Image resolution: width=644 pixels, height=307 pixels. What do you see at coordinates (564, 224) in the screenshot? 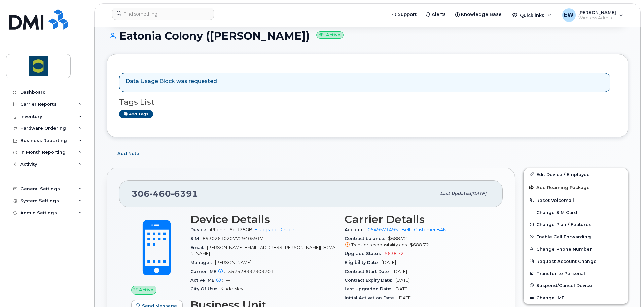
I see `span: Change Plan / Features` at bounding box center [564, 224].